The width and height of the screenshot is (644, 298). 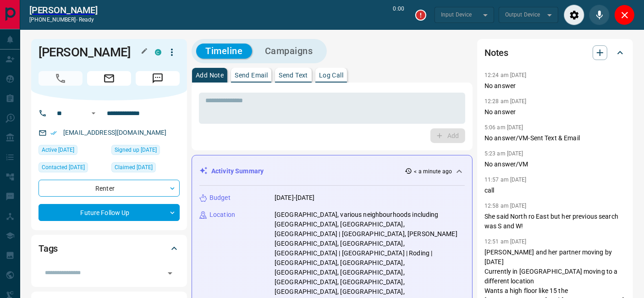 I want to click on p: Location, so click(x=222, y=215).